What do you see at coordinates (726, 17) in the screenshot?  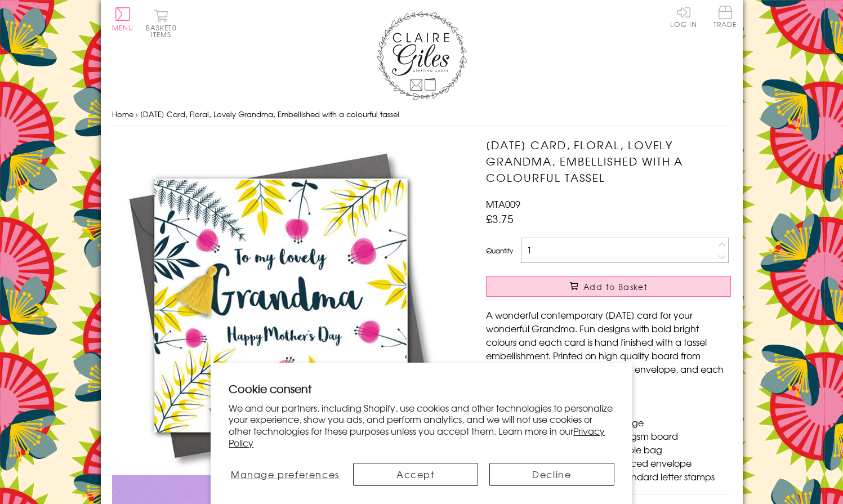 I see `a: Trade` at bounding box center [726, 17].